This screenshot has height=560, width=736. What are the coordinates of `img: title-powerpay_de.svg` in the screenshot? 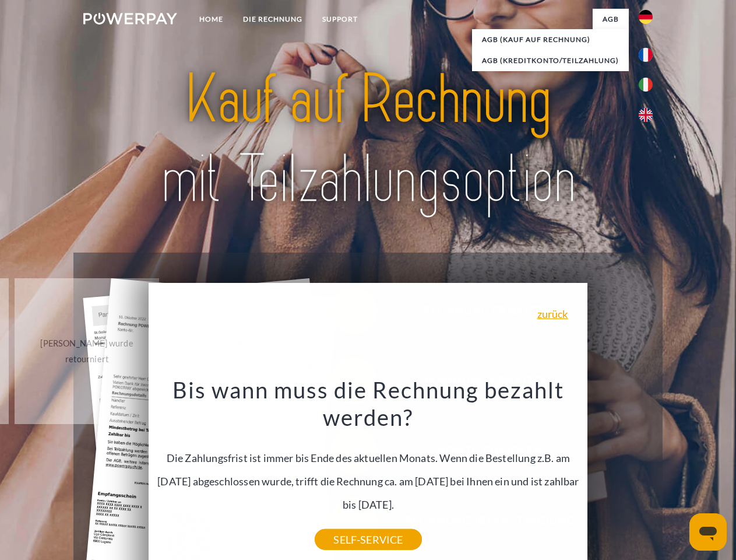 It's located at (368, 139).